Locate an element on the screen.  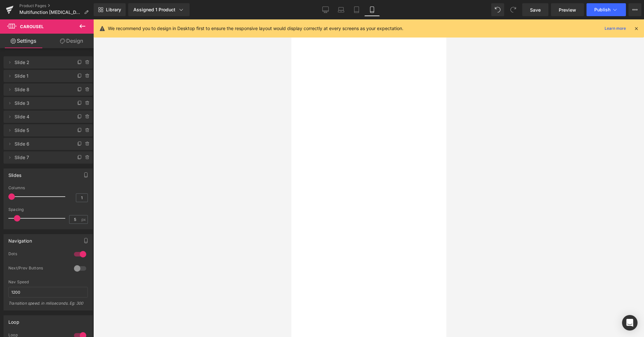
div: Next/Prev Buttons is located at coordinates (38, 268).